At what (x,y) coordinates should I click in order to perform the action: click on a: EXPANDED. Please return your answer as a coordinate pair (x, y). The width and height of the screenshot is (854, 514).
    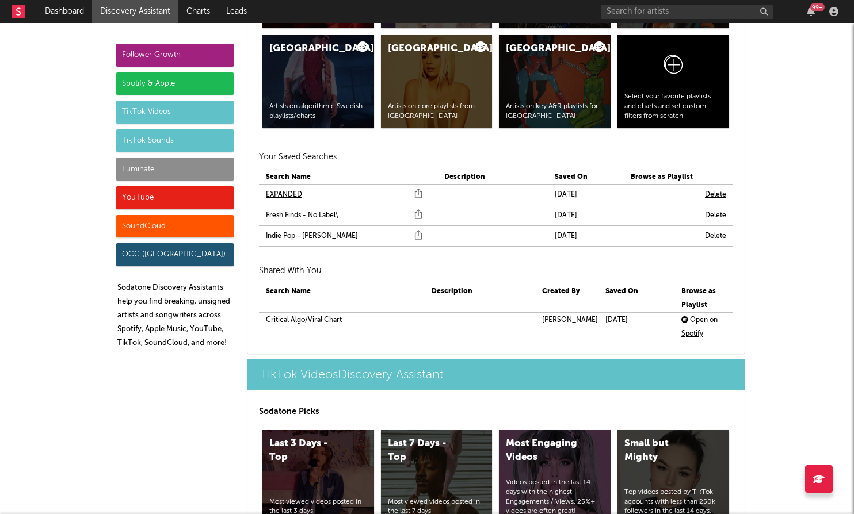
    Looking at the image, I should click on (284, 195).